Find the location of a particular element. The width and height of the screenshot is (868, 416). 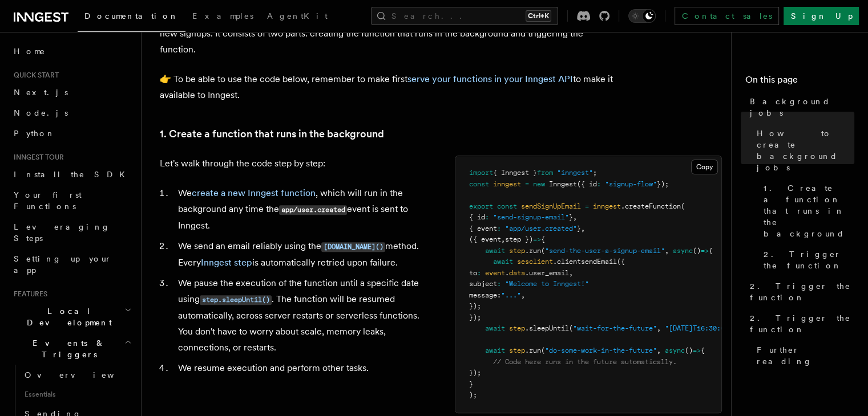

a: Node.js is located at coordinates (71, 113).